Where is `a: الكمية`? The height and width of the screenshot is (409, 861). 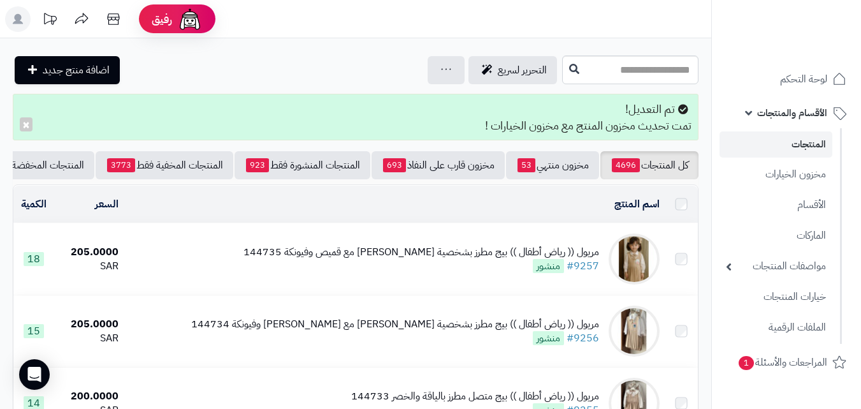 a: الكمية is located at coordinates (34, 204).